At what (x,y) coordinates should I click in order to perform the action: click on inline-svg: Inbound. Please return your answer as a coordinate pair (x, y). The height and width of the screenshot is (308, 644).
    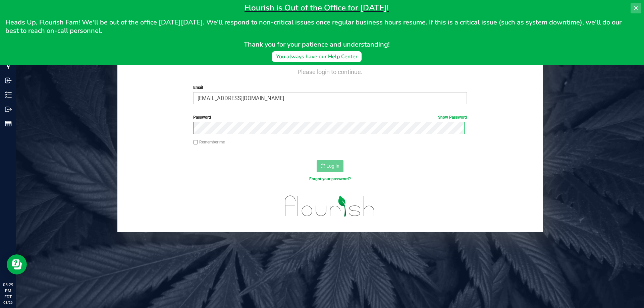
    Looking at the image, I should click on (9, 80).